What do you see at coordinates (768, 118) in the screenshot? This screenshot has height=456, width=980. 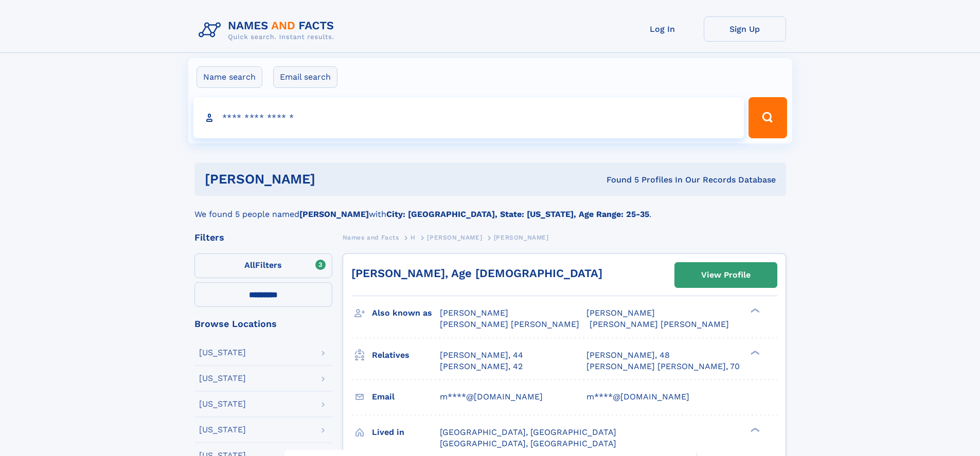 I see `button: Search Button` at bounding box center [768, 118].